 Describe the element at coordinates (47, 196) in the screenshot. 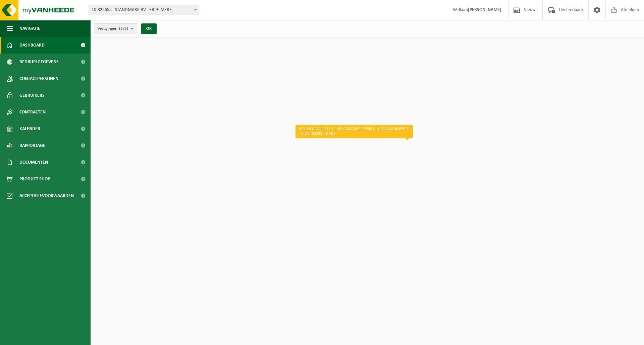

I see `span: Acceptatievoorwaarden` at that location.